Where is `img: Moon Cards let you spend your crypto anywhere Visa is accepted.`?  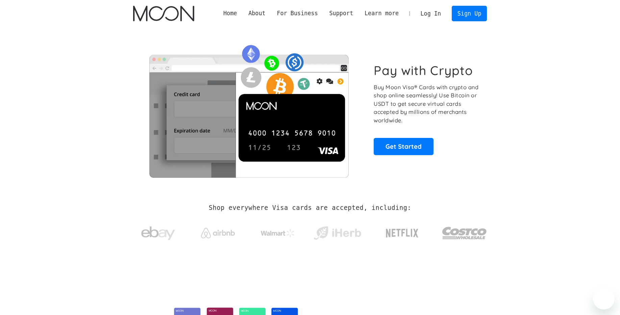
img: Moon Cards let you spend your crypto anywhere Visa is accepted. is located at coordinates (249, 109).